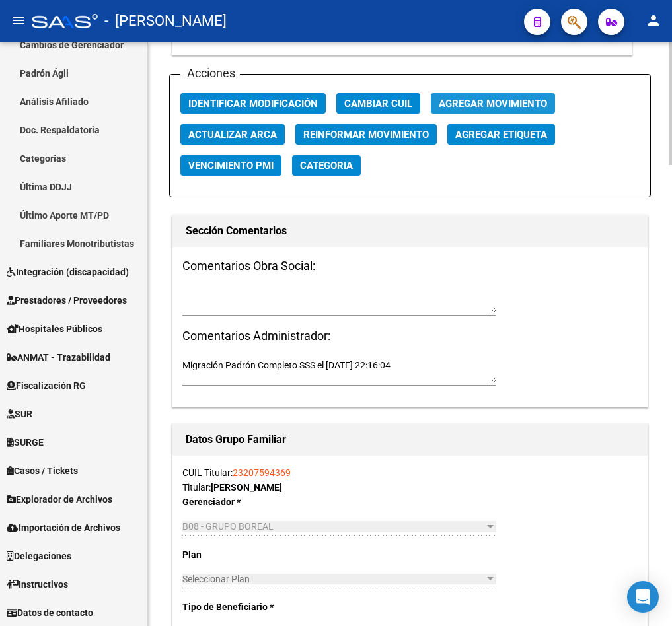  Describe the element at coordinates (378, 104) in the screenshot. I see `span: Cambiar CUIL` at that location.